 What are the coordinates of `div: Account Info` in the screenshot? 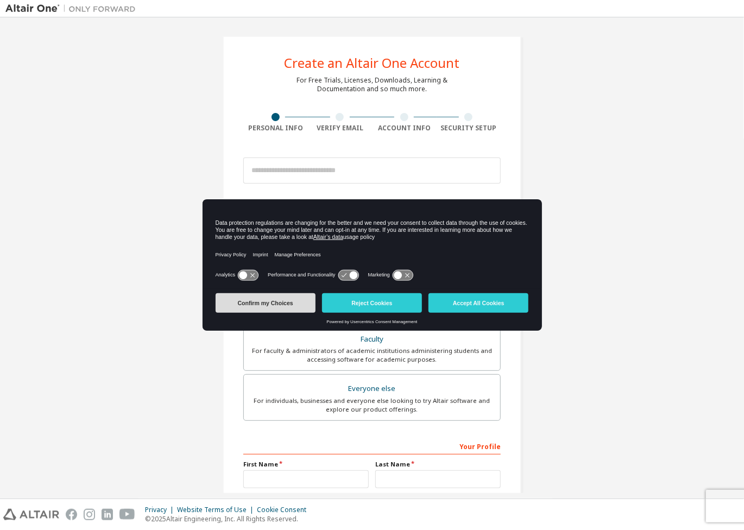 It's located at (404, 128).